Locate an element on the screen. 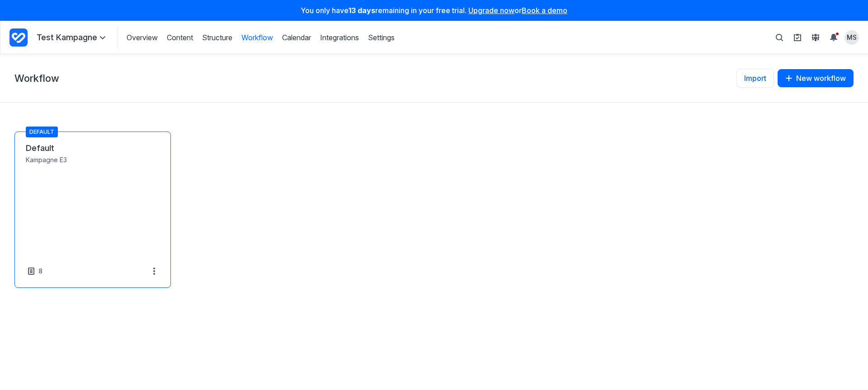 This screenshot has height=390, width=868. a: Book a demo is located at coordinates (544, 10).